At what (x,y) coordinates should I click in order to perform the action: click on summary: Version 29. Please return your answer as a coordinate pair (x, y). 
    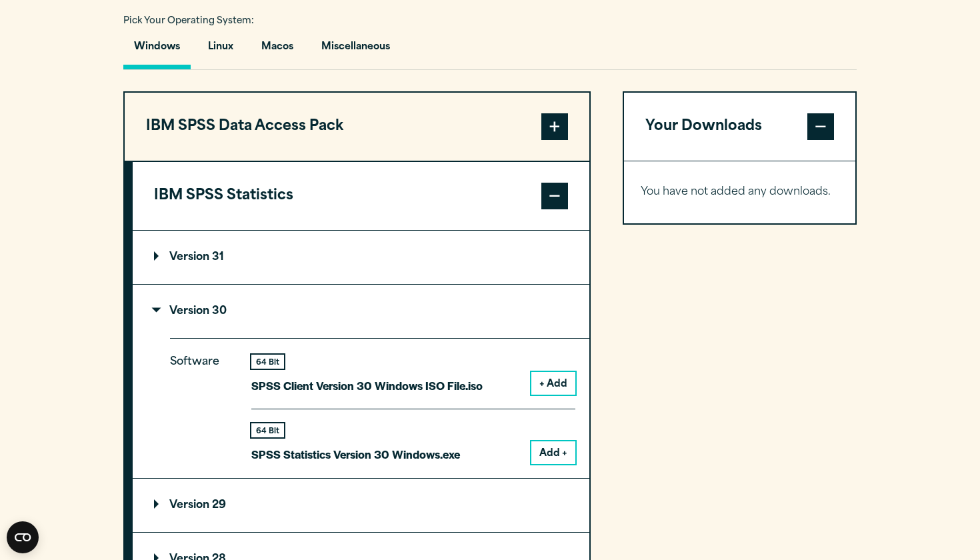
    Looking at the image, I should click on (361, 506).